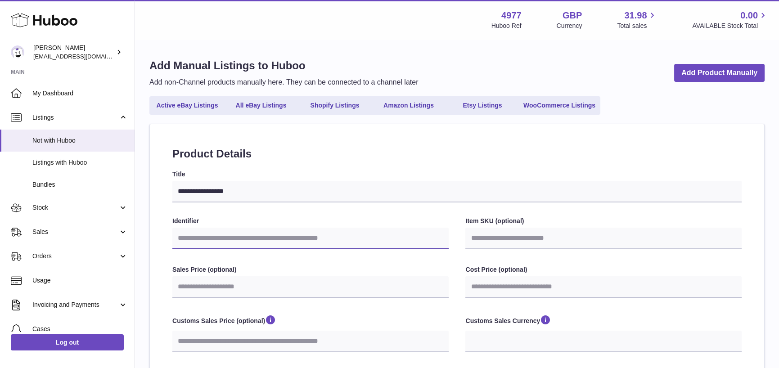 This screenshot has height=368, width=779. What do you see at coordinates (75, 305) in the screenshot?
I see `span: Invoicing and Payments` at bounding box center [75, 305].